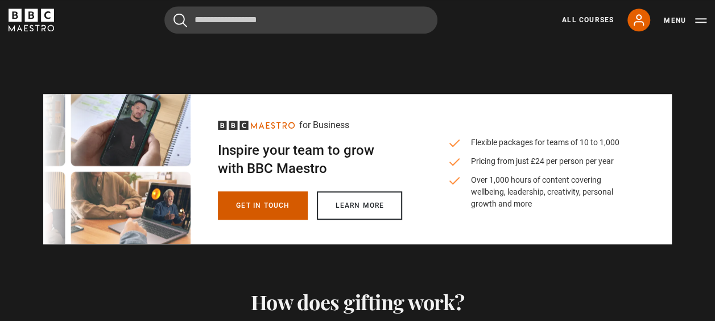 Image resolution: width=715 pixels, height=321 pixels. I want to click on h2: Inspire your team to grow with BBC Maestro, so click(310, 159).